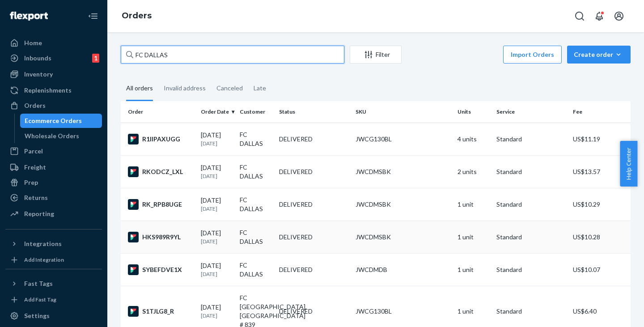 This screenshot has height=327, width=644. I want to click on div: JWCDMDB, so click(403, 270).